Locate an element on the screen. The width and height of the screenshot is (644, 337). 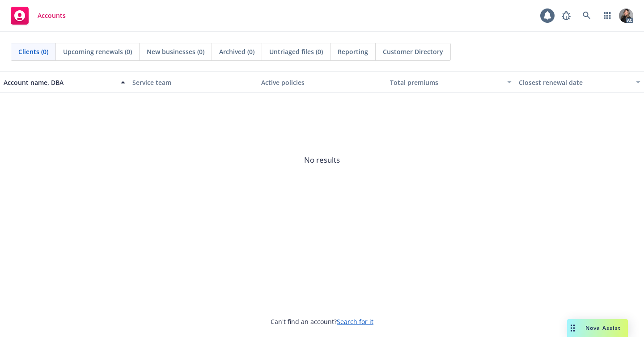
div: Drag to move is located at coordinates (573, 328).